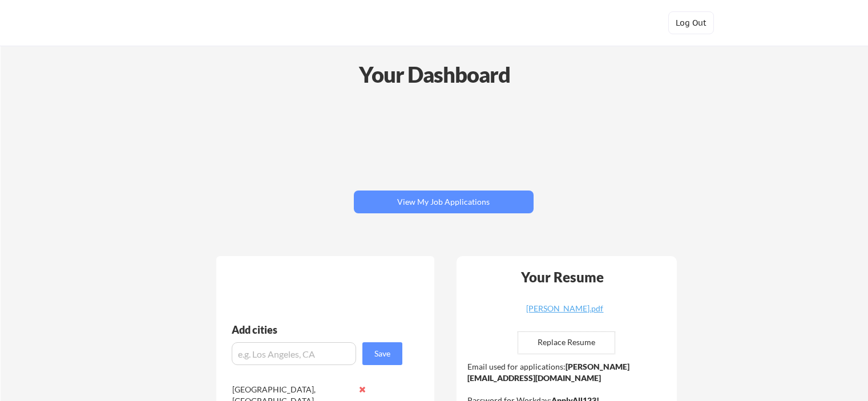 This screenshot has width=868, height=401. Describe the element at coordinates (382, 354) in the screenshot. I see `button: Save` at that location.